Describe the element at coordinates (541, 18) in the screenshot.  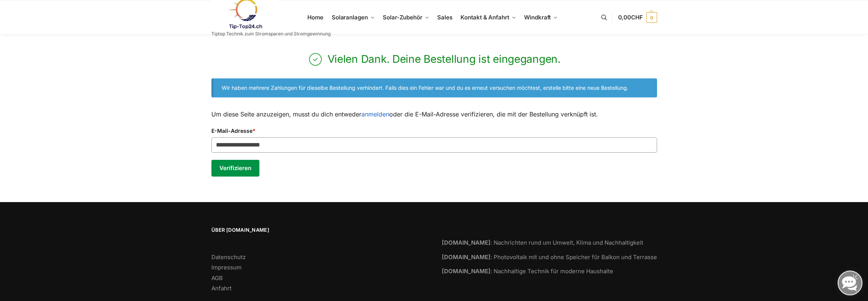
I see `a: Windkraft` at that location.